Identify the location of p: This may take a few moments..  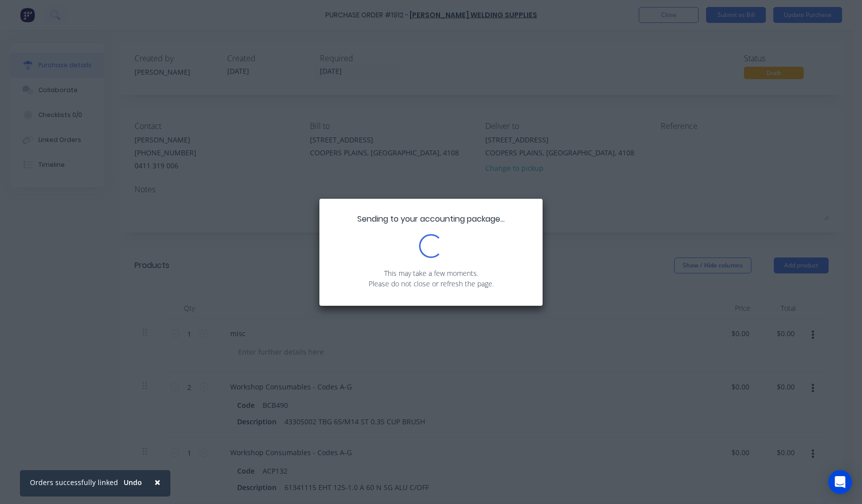
(431, 273).